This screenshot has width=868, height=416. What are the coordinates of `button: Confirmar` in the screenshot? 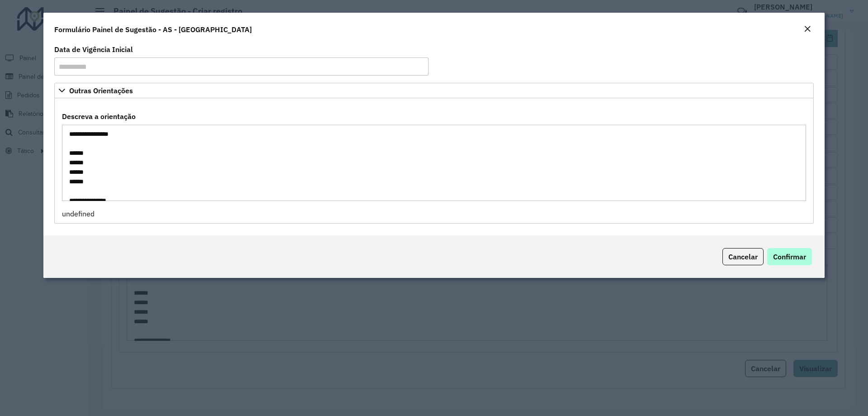 It's located at (789, 257).